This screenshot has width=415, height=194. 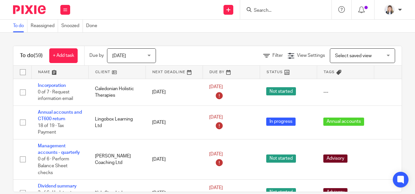 What do you see at coordinates (311, 55) in the screenshot?
I see `span: View Settings` at bounding box center [311, 55].